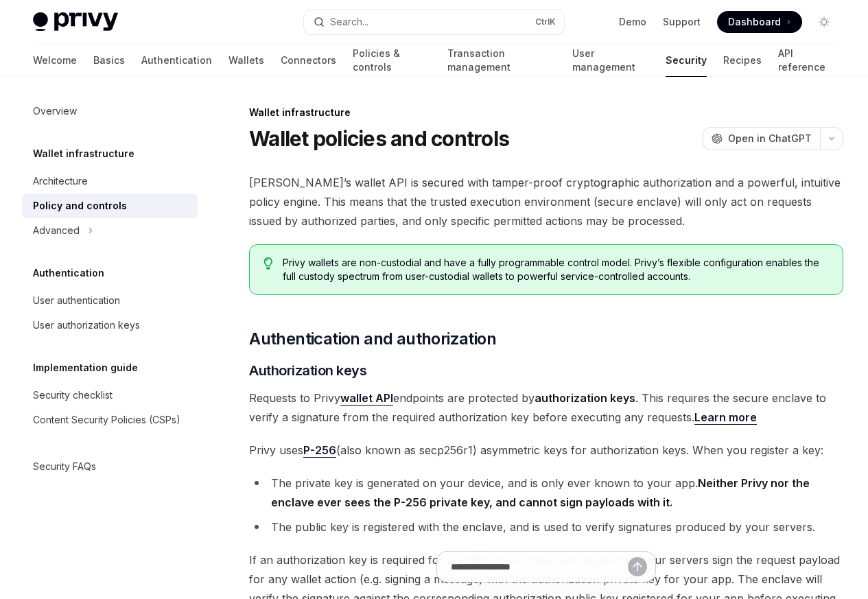  I want to click on div: Search..., so click(349, 22).